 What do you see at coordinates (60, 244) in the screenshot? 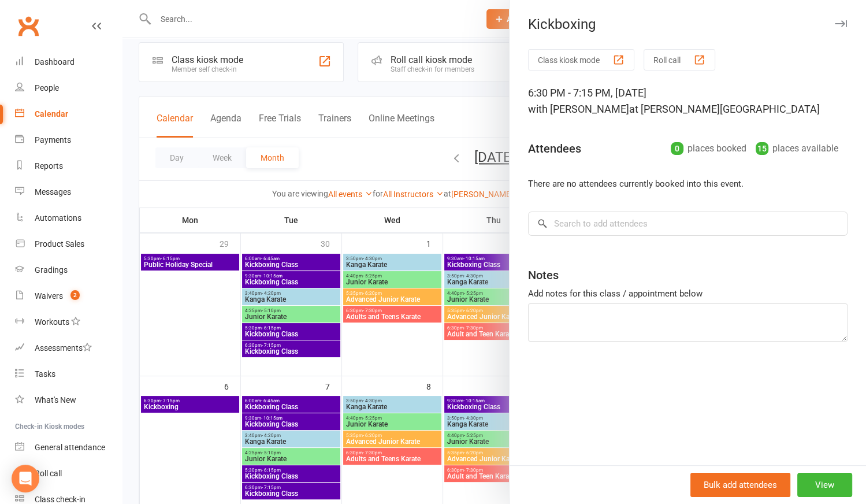
I see `div: Product Sales` at bounding box center [60, 244].